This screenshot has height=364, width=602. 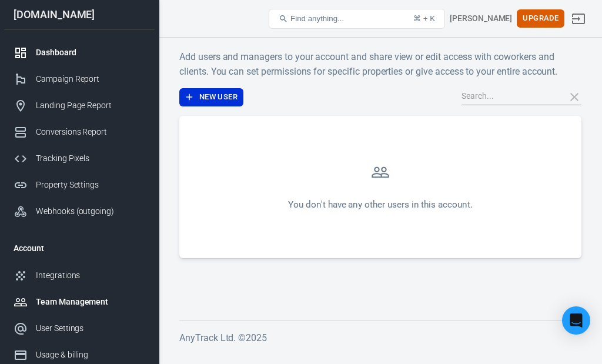 What do you see at coordinates (91, 301) in the screenshot?
I see `div: Team Management` at bounding box center [91, 301].